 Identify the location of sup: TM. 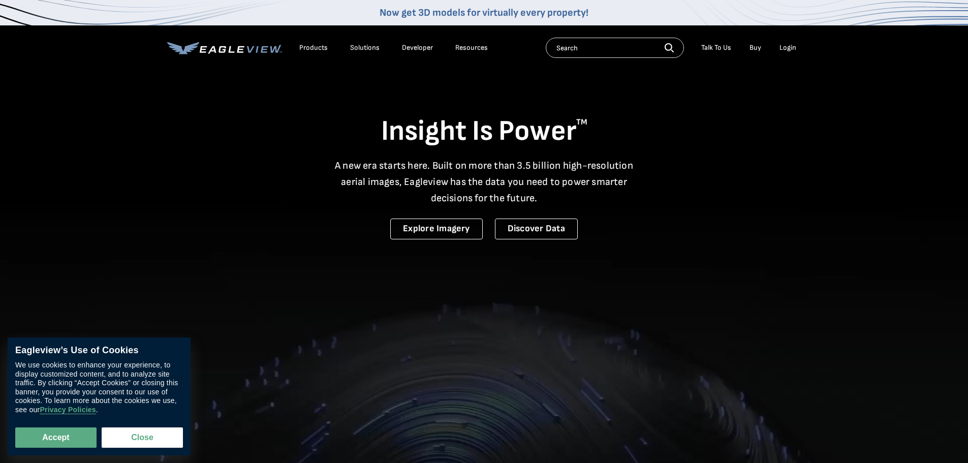
(582, 122).